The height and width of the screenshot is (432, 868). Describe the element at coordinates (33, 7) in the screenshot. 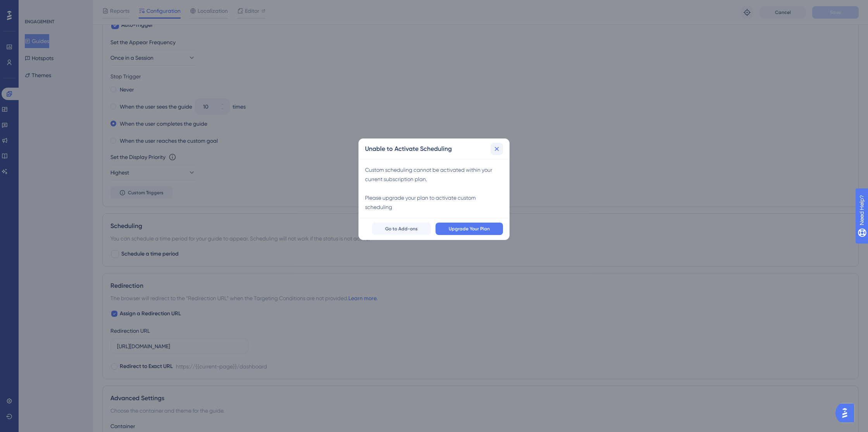

I see `span: Need Help?` at that location.